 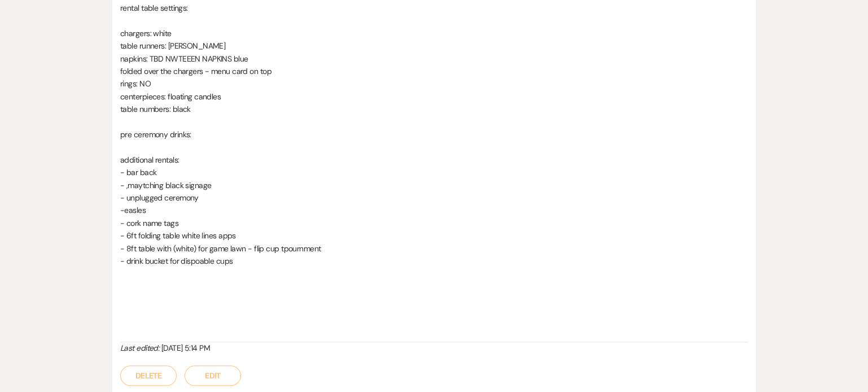 What do you see at coordinates (434, 172) in the screenshot?
I see `p: - bar back` at bounding box center [434, 172].